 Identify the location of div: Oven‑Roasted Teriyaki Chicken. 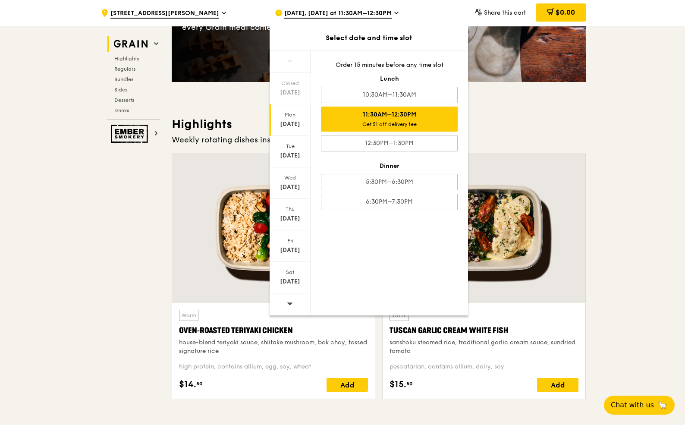
(273, 330).